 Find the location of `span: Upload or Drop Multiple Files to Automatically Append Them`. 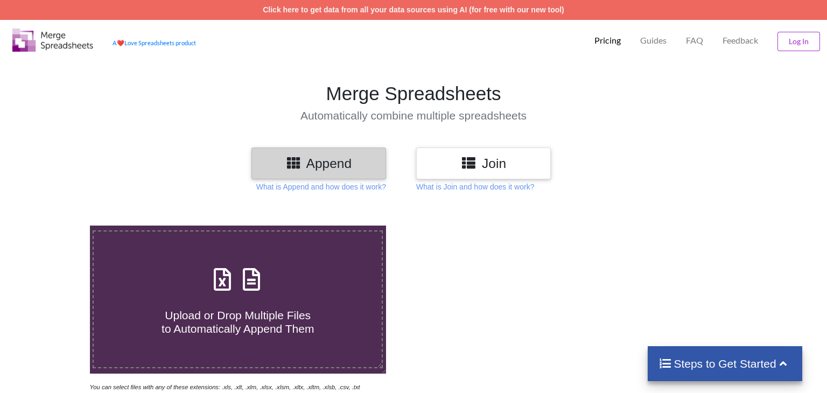

span: Upload or Drop Multiple Files to Automatically Append Them is located at coordinates (238, 322).